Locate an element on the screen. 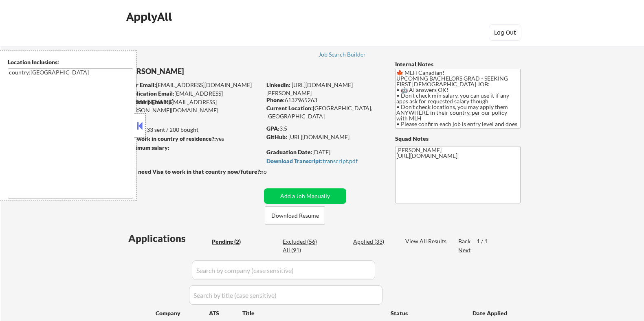  strong: Will need Visa to work in that country now/future?: is located at coordinates (193, 171).